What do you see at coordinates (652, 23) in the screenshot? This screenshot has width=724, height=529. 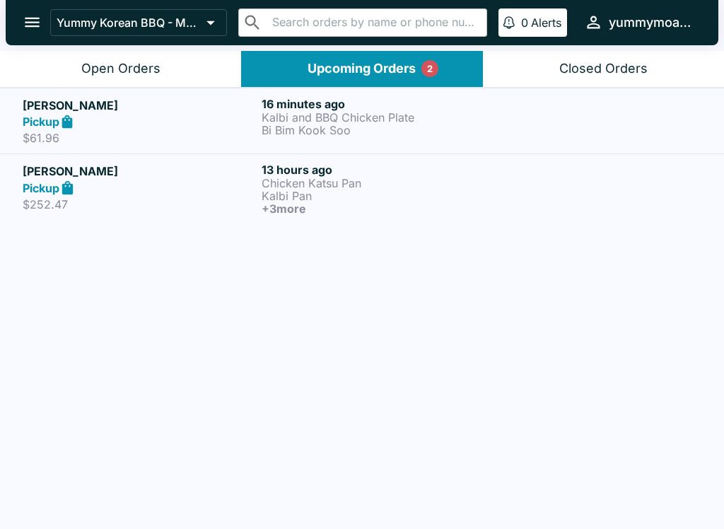 I see `div: yummymoanalua` at bounding box center [652, 23].